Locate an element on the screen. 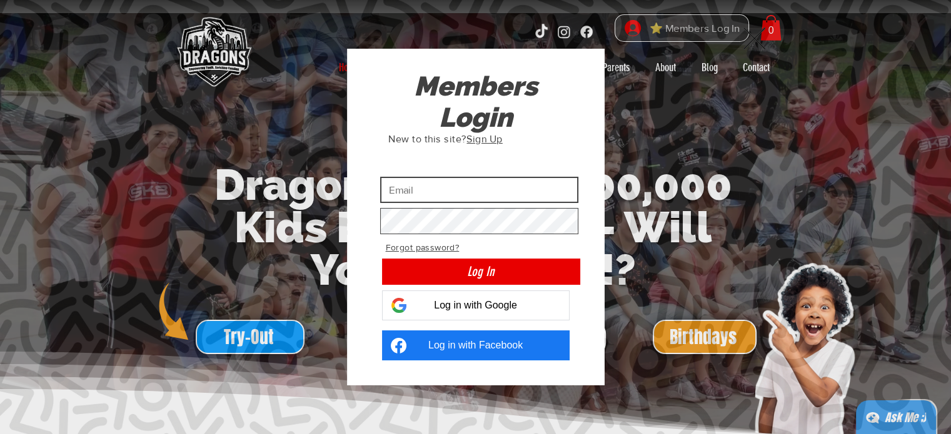  span: Log in with Google is located at coordinates (475, 306).